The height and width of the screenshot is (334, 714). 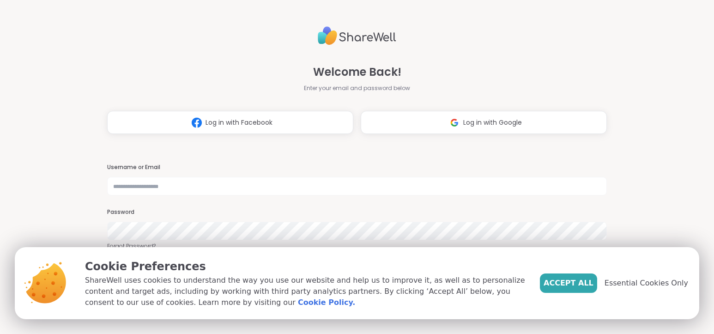 I want to click on span: Essential Cookies Only, so click(x=646, y=283).